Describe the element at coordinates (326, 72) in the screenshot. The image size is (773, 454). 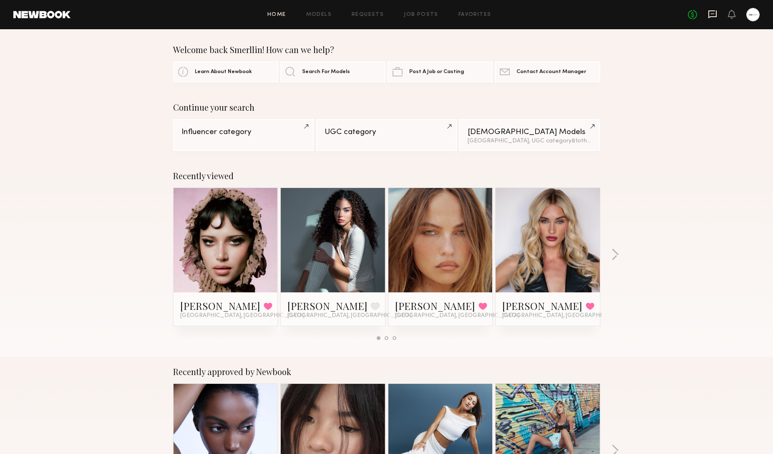
I see `span: Search For Models` at that location.